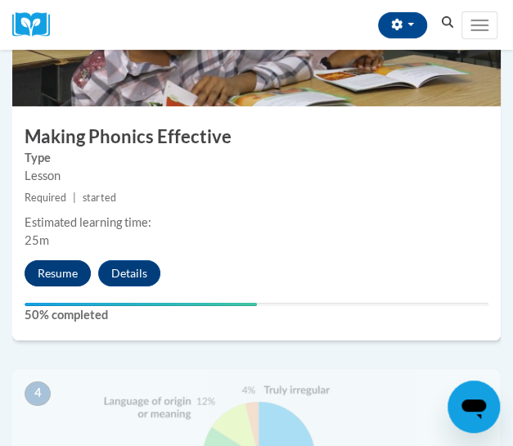 This screenshot has height=446, width=513. Describe the element at coordinates (256, 176) in the screenshot. I see `div: Lesson` at that location.